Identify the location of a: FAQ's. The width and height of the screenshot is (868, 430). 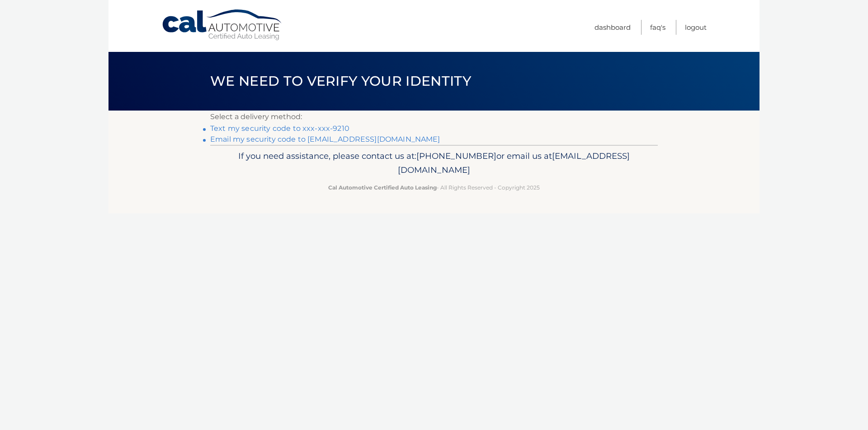
(658, 27).